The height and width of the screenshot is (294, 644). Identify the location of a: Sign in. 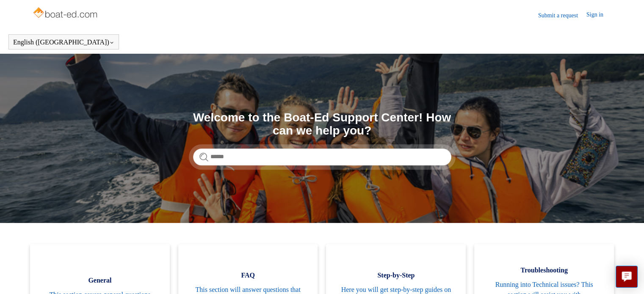
(599, 15).